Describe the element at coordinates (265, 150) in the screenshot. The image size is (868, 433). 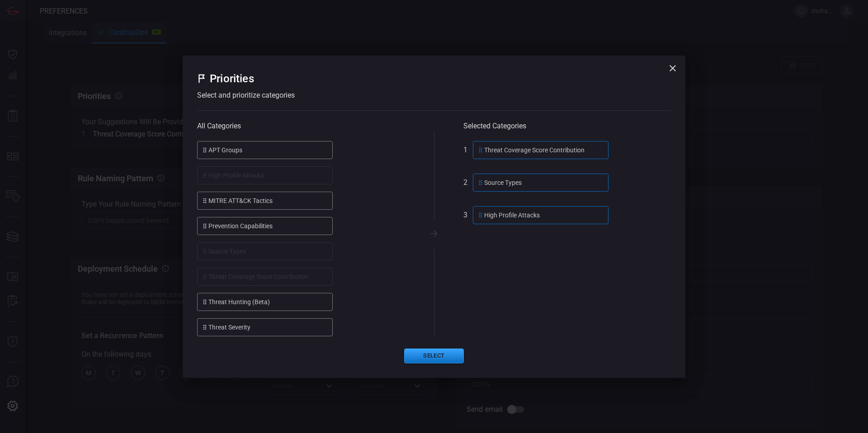
I see `div: APT Groups` at that location.